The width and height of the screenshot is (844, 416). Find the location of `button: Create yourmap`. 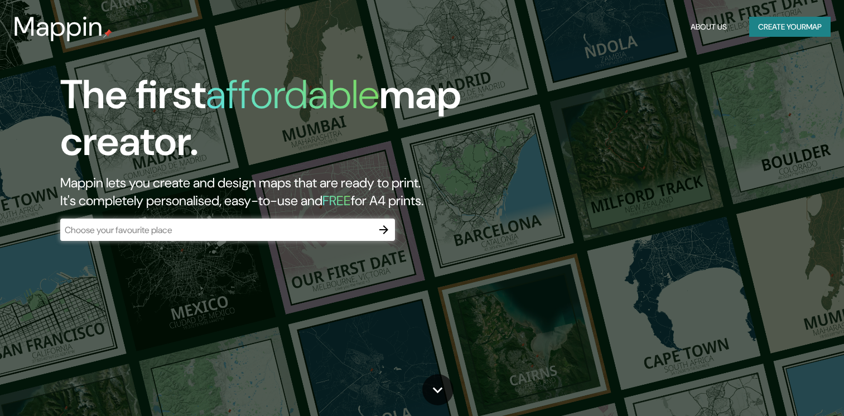

button: Create yourmap is located at coordinates (790, 27).